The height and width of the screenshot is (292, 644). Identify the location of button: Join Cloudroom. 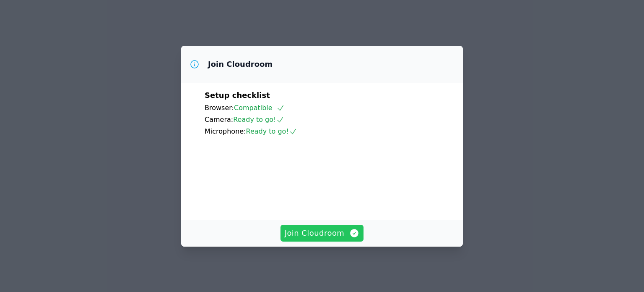
(322, 233).